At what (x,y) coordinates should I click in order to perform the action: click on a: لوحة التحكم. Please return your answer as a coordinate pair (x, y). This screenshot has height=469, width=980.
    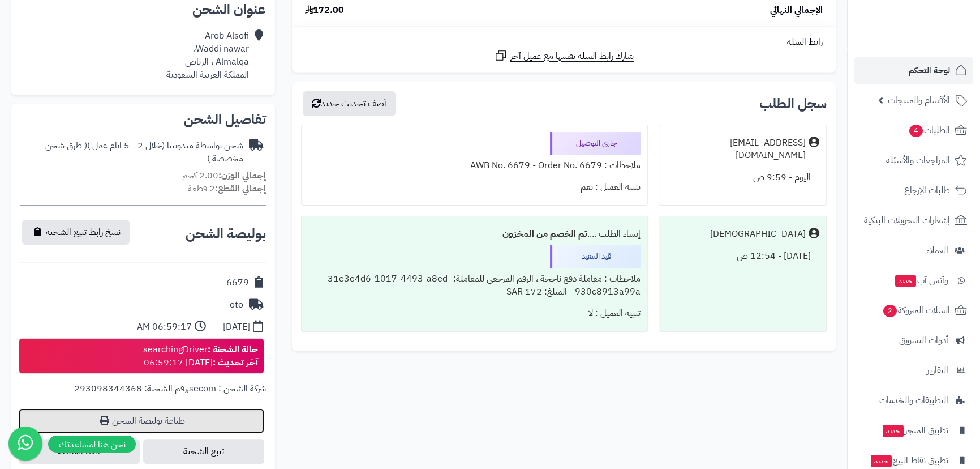
    Looking at the image, I should click on (913, 70).